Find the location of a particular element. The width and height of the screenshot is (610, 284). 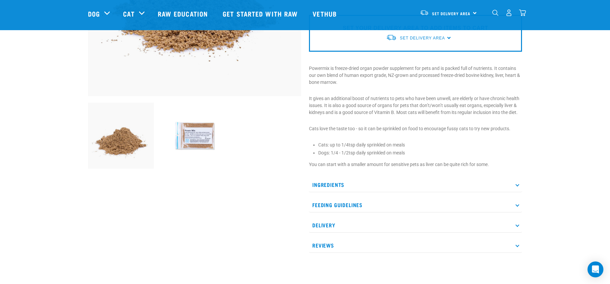

p: Delivery is located at coordinates (416, 225).